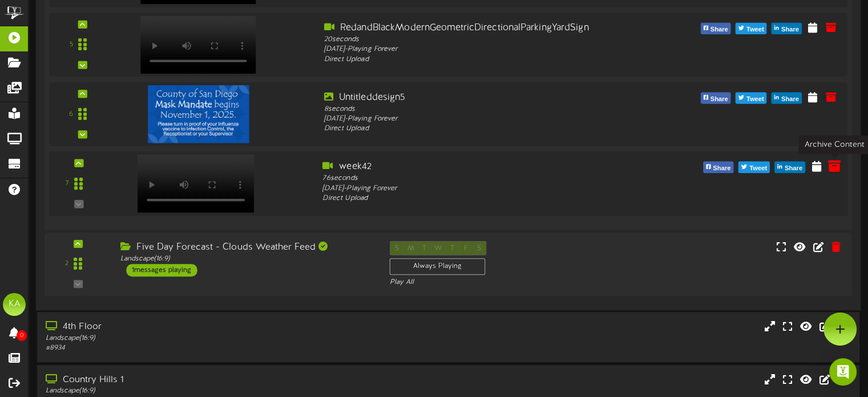 This screenshot has height=397, width=868. Describe the element at coordinates (22, 335) in the screenshot. I see `span: 0` at that location.